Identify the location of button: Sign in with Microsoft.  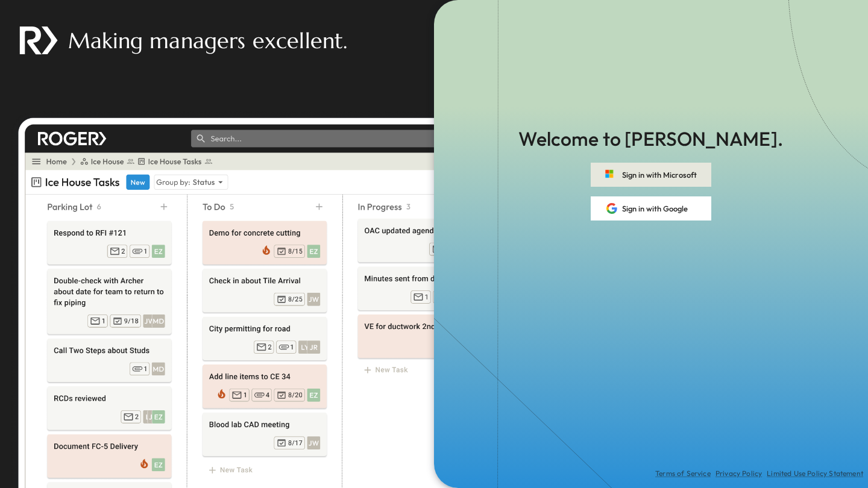
(651, 175).